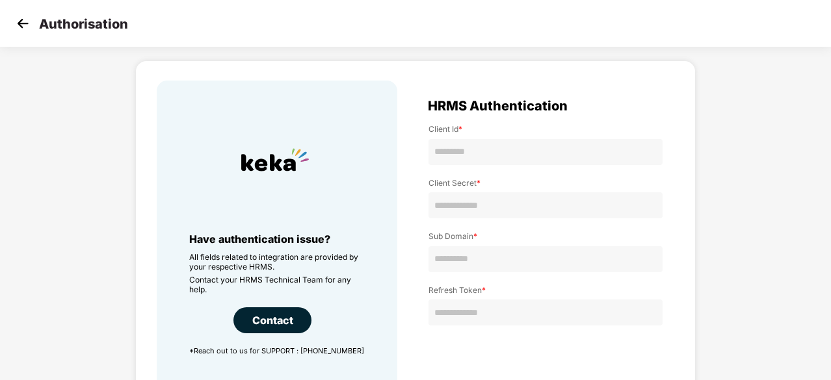 This screenshot has height=380, width=831. I want to click on label: Client Id, so click(545, 129).